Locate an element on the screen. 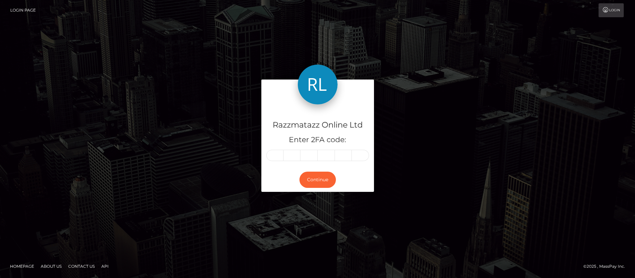 The height and width of the screenshot is (278, 635). a: Homepage is located at coordinates (22, 266).